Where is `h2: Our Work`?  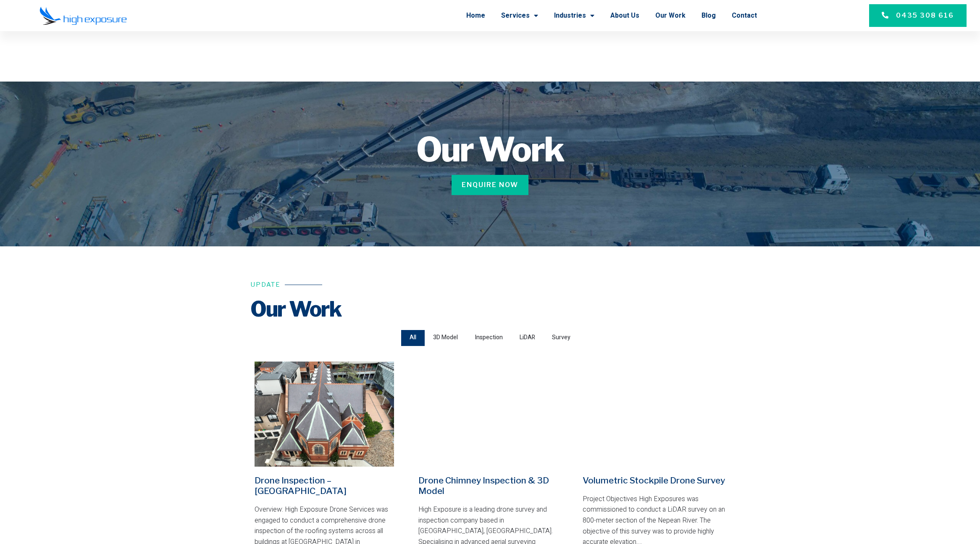 h2: Our Work is located at coordinates (490, 309).